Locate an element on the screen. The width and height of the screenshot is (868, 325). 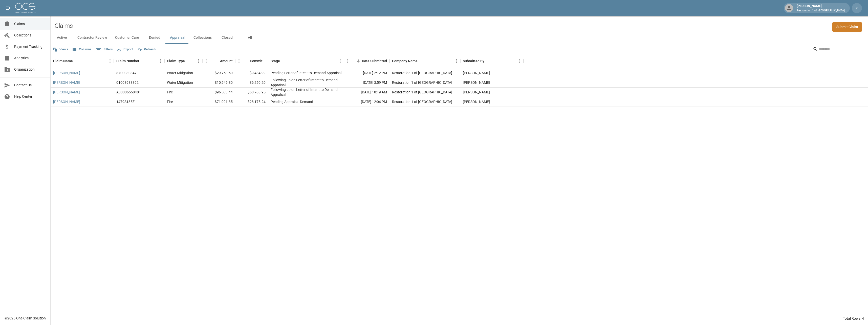
span: Collections is located at coordinates (30, 35).